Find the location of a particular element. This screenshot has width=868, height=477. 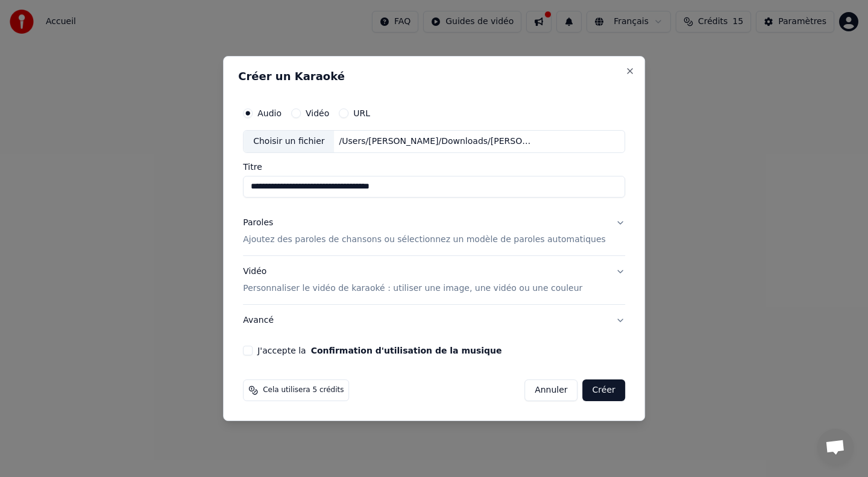

h2: Créer un Karaoké is located at coordinates (434, 77).